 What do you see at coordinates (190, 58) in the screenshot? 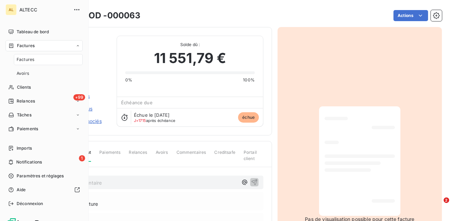
I see `span: 11 551,79 €` at bounding box center [190, 58].